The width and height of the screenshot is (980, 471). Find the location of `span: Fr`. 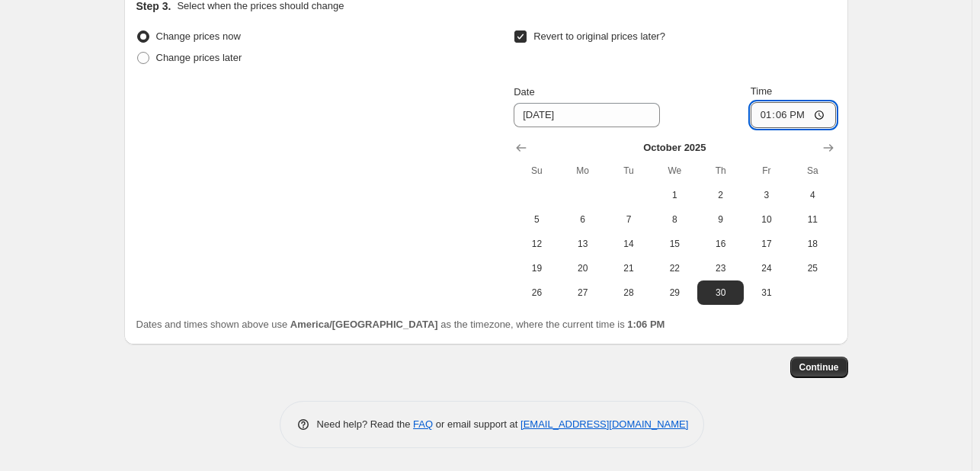

span: Fr is located at coordinates (766, 171).